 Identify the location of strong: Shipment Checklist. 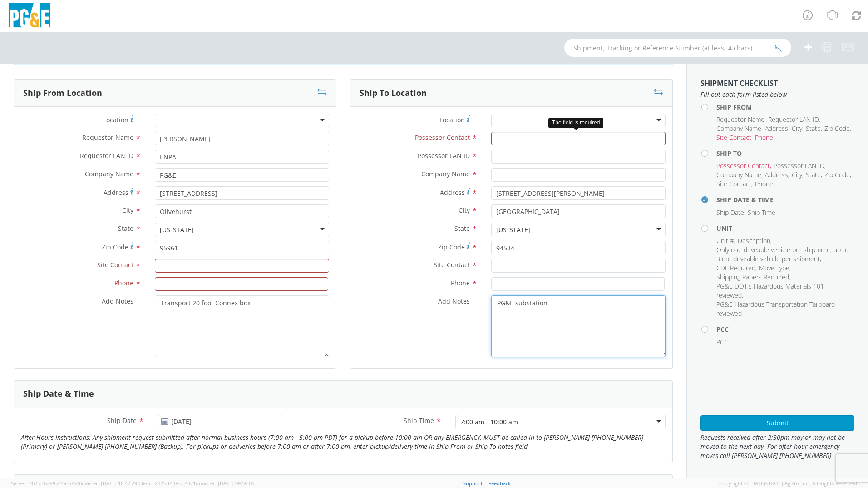
(739, 83).